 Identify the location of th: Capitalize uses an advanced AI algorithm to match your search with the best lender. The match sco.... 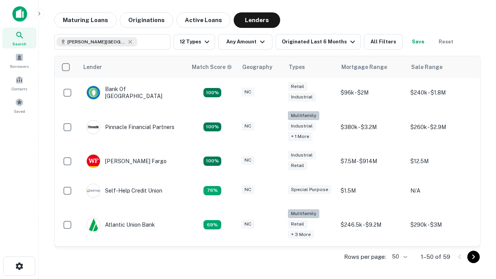
(212, 67).